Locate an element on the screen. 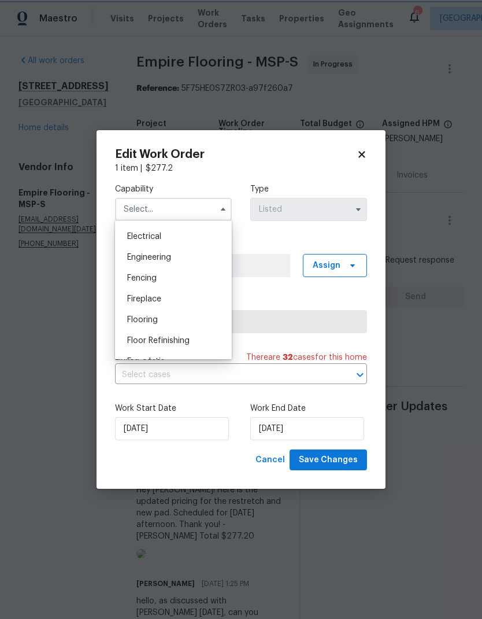  button: Show options is located at coordinates (358, 209).